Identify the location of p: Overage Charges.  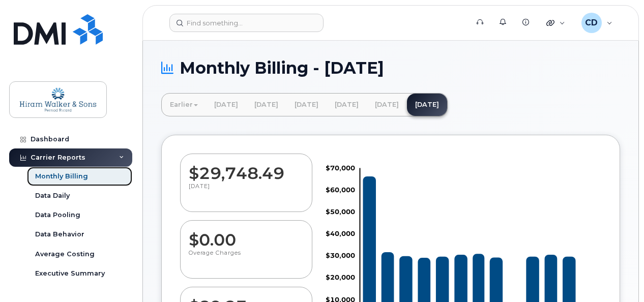
(246, 258).